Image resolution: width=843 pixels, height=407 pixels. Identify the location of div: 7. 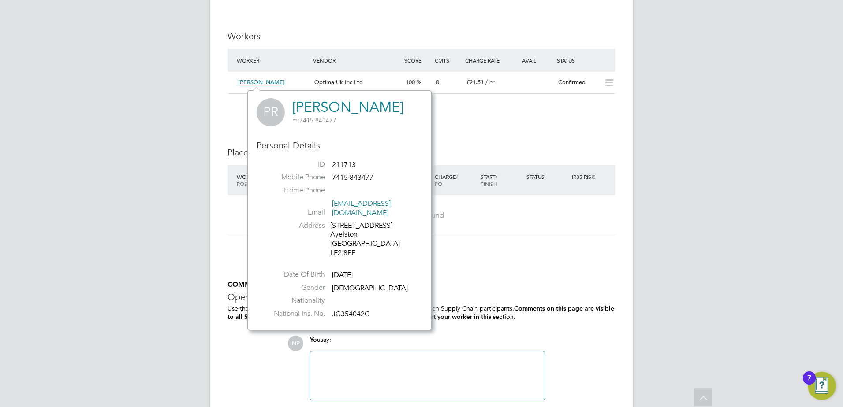
(809, 384).